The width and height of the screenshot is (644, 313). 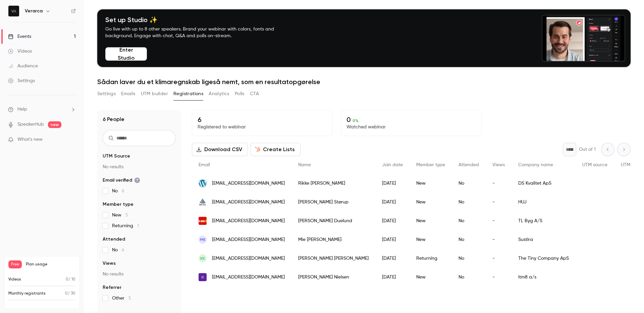 What do you see at coordinates (219, 94) in the screenshot?
I see `button: Analytics` at bounding box center [219, 94].